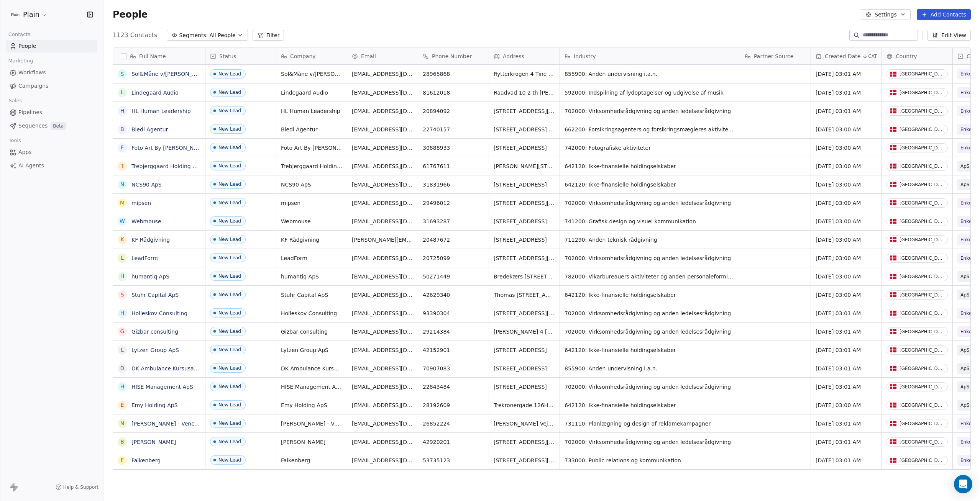  Describe the element at coordinates (650, 130) in the screenshot. I see `span: 662200: Forsikringsagenters og forsikringsmægleres aktiviteter` at that location.